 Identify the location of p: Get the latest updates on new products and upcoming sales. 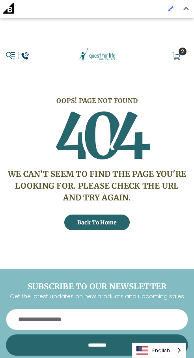
(97, 297).